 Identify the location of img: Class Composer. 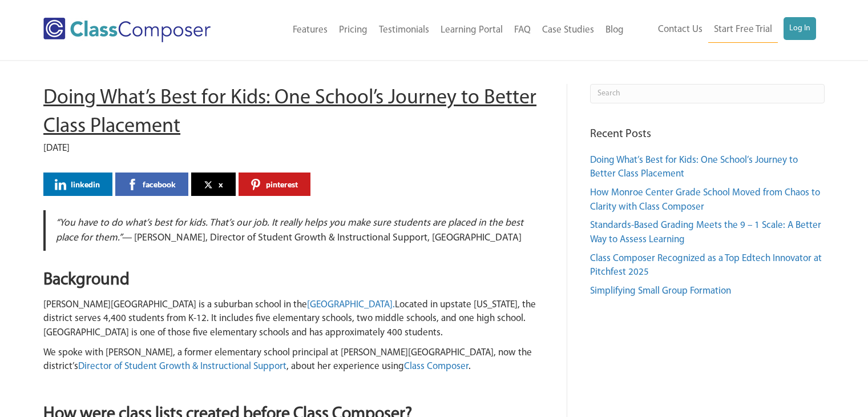
(127, 30).